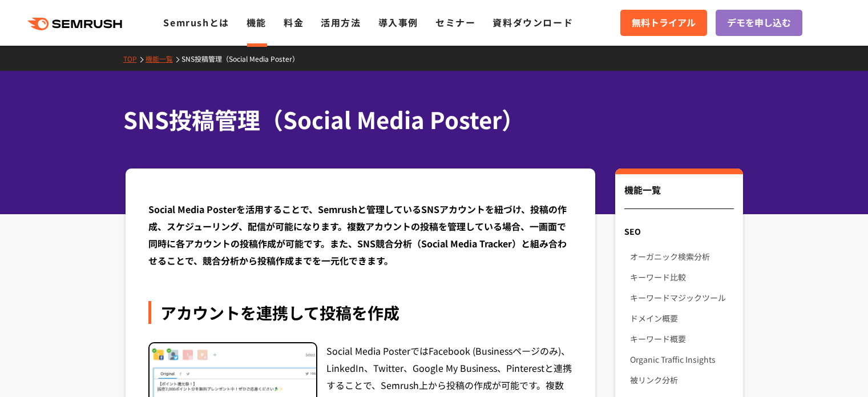 This screenshot has height=397, width=868. I want to click on span: デモを申し込む, so click(759, 22).